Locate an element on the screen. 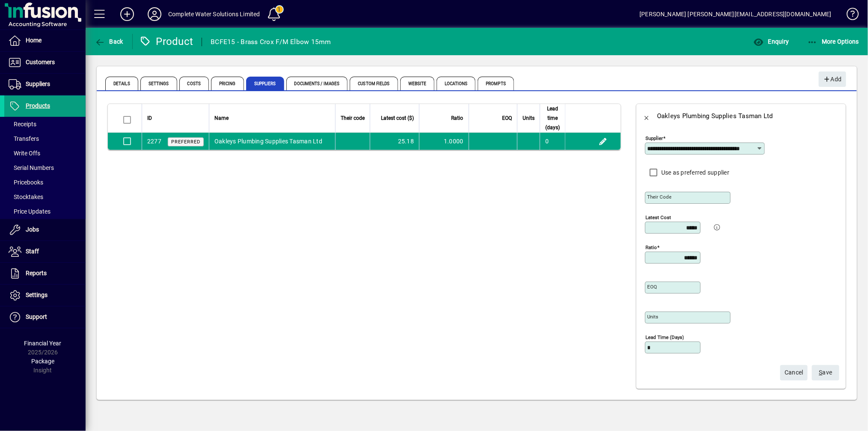 The height and width of the screenshot is (431, 868). span: ave is located at coordinates (825, 372).